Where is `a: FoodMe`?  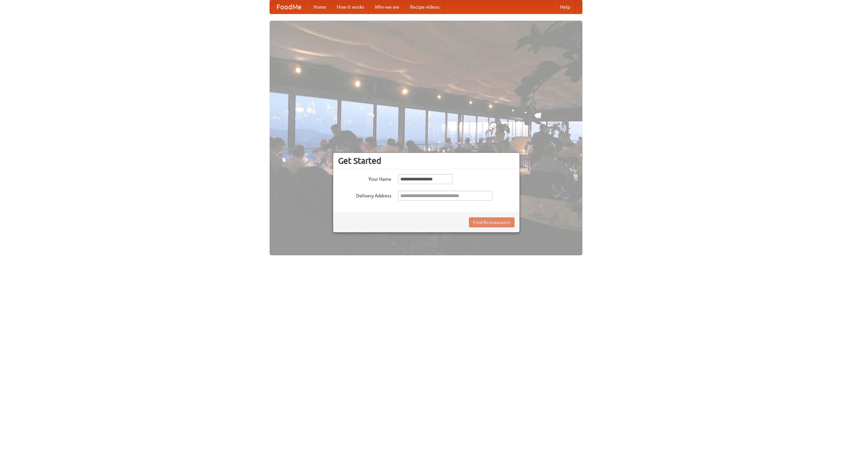 a: FoodMe is located at coordinates (289, 7).